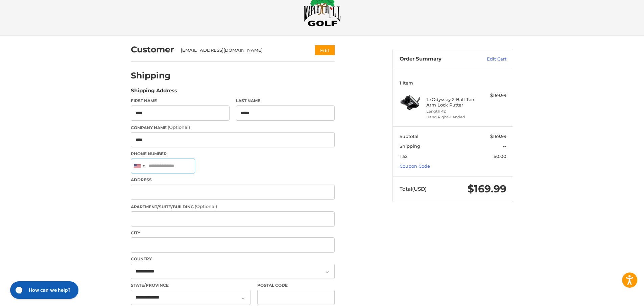 The image size is (644, 308). I want to click on h3: 1 Item, so click(453, 83).